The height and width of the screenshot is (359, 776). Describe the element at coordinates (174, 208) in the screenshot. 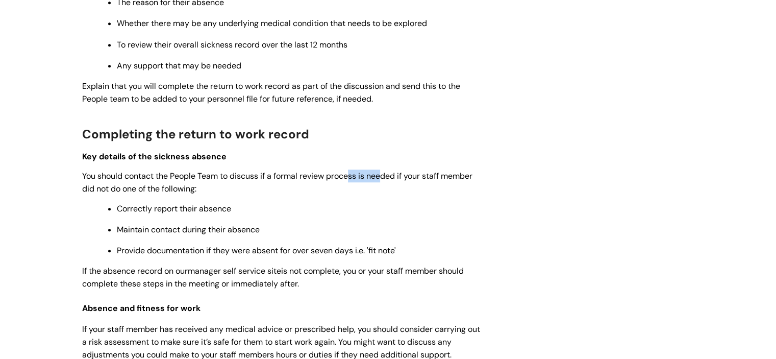

I see `span: Correctly report their absence` at that location.